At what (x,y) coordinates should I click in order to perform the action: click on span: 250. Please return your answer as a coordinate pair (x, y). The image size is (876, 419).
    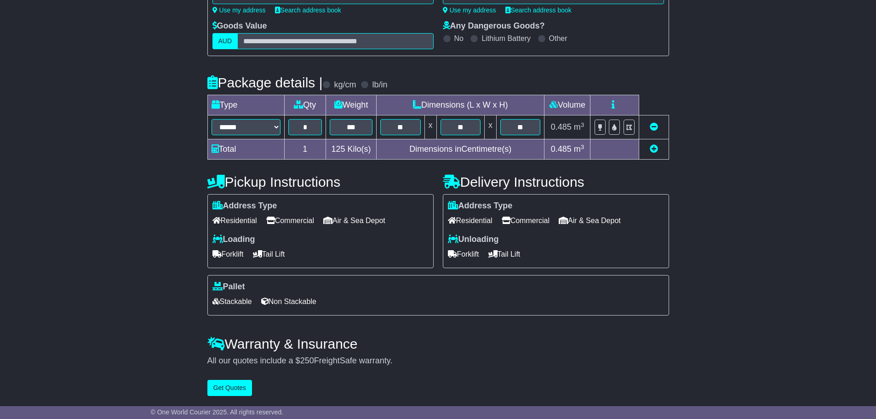
    Looking at the image, I should click on (307, 360).